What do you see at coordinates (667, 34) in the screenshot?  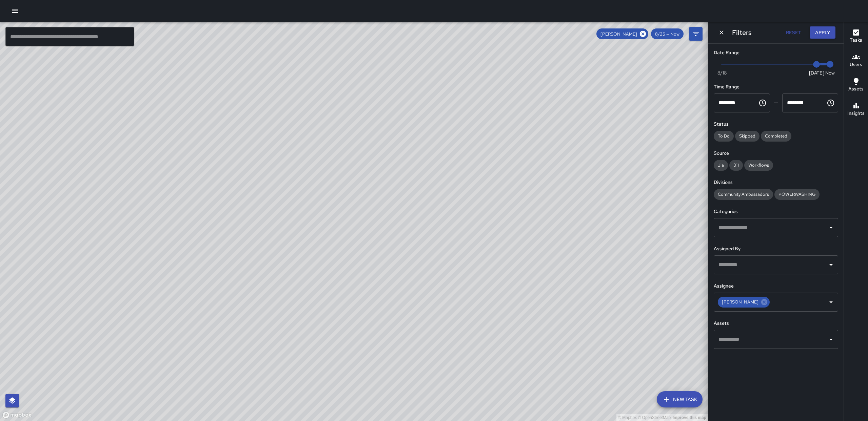 I see `span: 8/25 — Now` at bounding box center [667, 34].